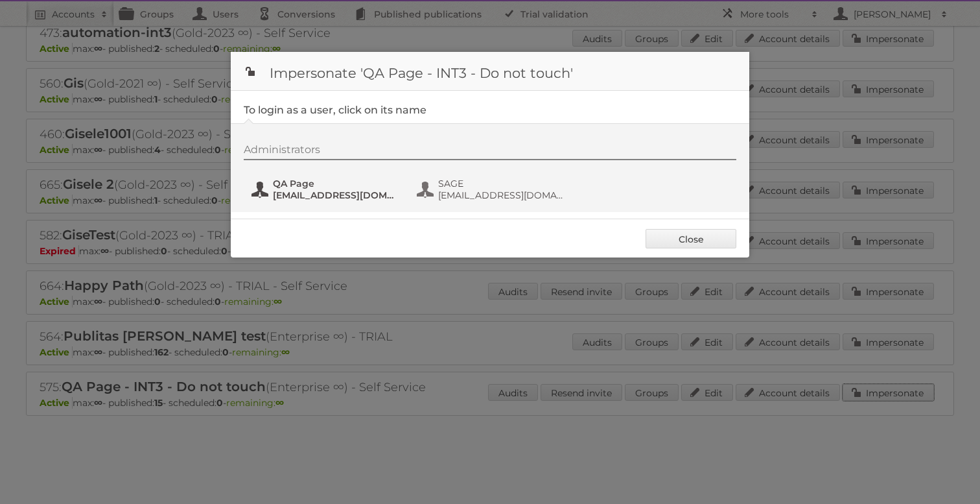 The image size is (980, 504). What do you see at coordinates (502, 183) in the screenshot?
I see `span: SAGE` at bounding box center [502, 183].